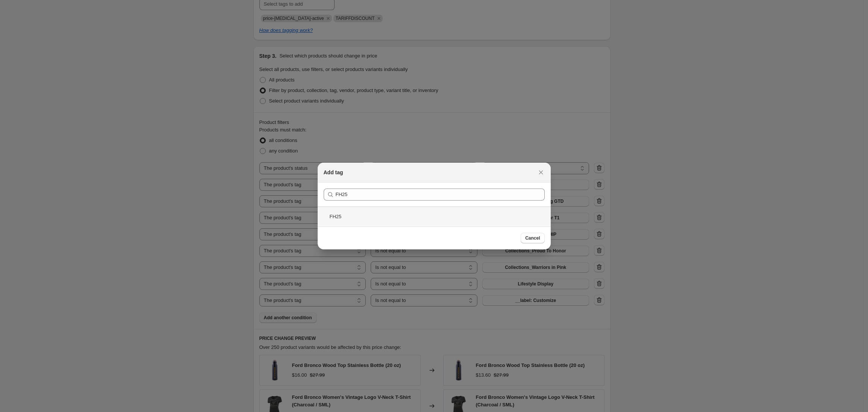 This screenshot has height=412, width=868. I want to click on button: Cancel, so click(532, 238).